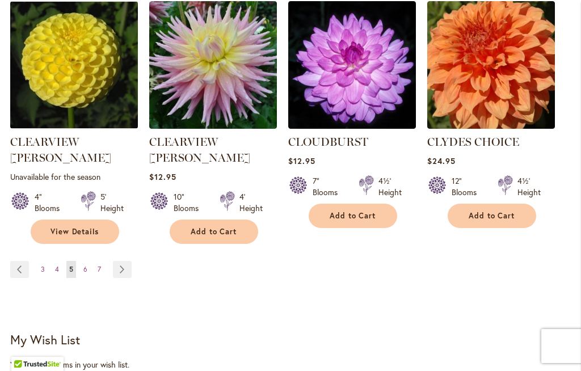 This screenshot has height=371, width=581. Describe the element at coordinates (329, 187) in the screenshot. I see `div: 7" Blooms` at that location.